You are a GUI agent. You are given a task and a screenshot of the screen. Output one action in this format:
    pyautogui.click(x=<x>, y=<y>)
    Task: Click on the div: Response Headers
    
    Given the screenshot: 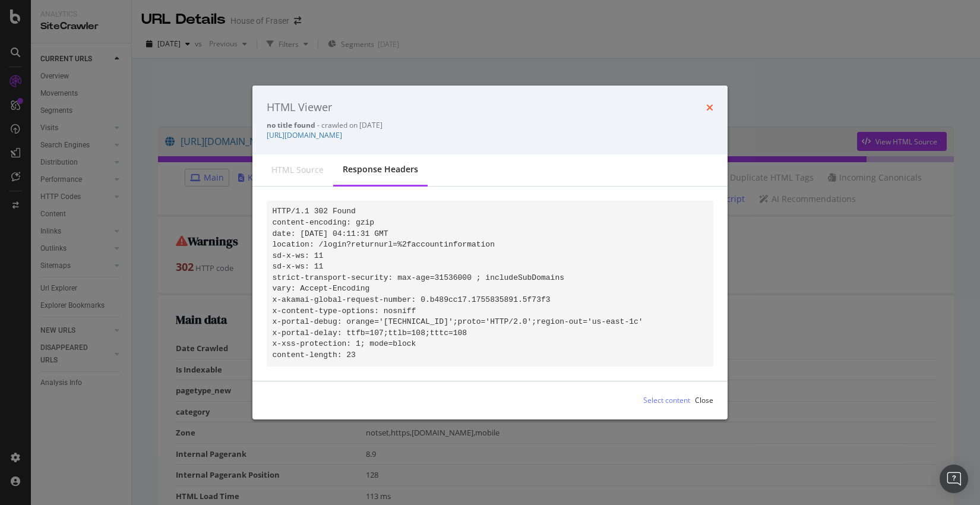 What is the action you would take?
    pyautogui.click(x=380, y=169)
    